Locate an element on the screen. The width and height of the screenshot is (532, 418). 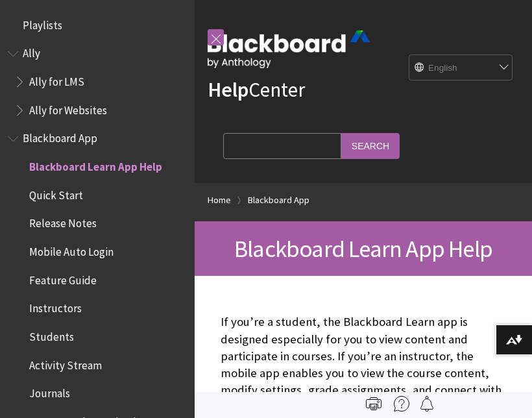
a: Blackboard App is located at coordinates (278, 200).